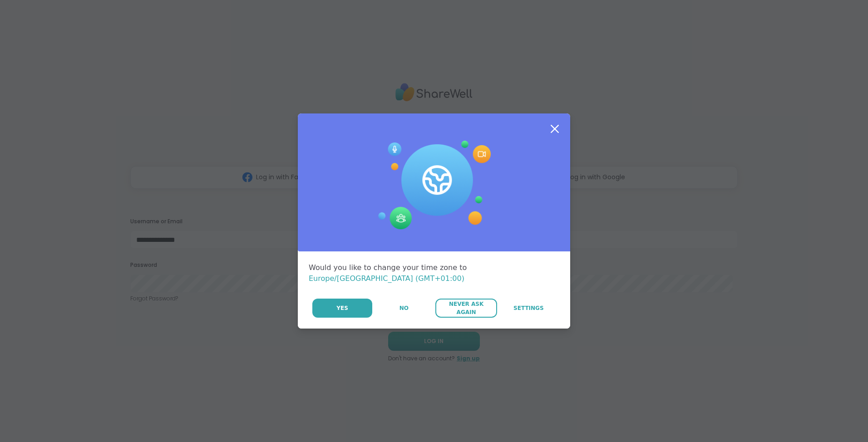  What do you see at coordinates (528, 308) in the screenshot?
I see `a: Settings` at bounding box center [528, 308].